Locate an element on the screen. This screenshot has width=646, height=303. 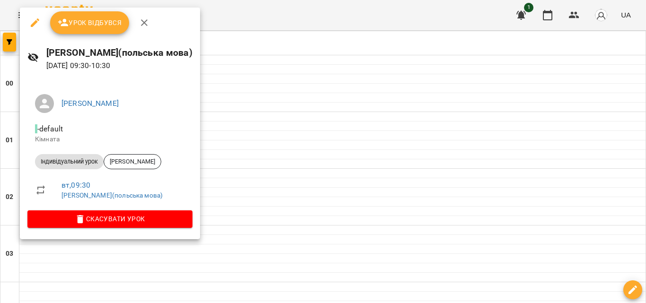
span: Скасувати Урок is located at coordinates (110, 219).